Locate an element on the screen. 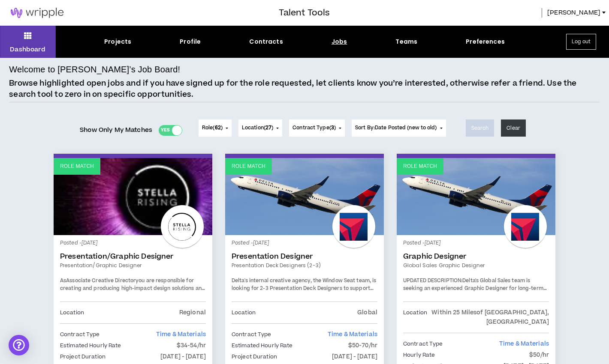 Image resolution: width=609 pixels, height=364 pixels. p: $34-54/hr is located at coordinates (191, 346).